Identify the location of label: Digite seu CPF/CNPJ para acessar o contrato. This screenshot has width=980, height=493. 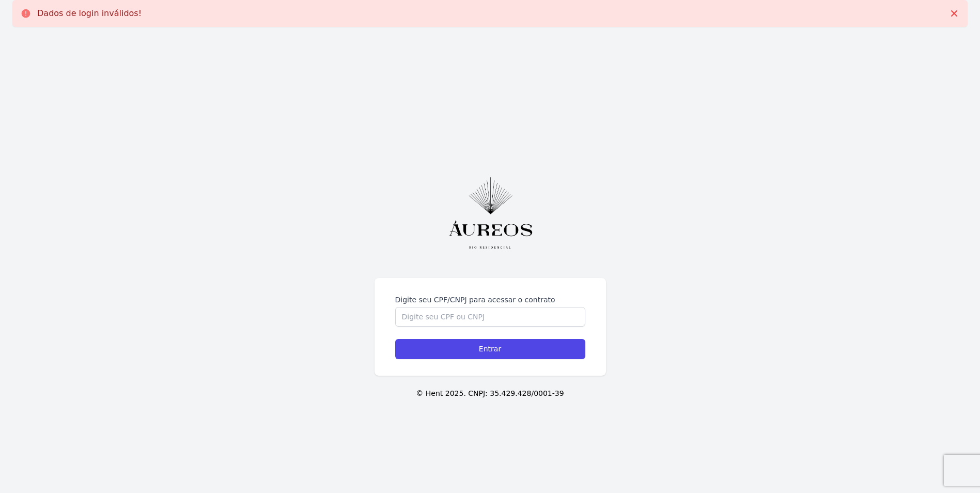
(490, 300).